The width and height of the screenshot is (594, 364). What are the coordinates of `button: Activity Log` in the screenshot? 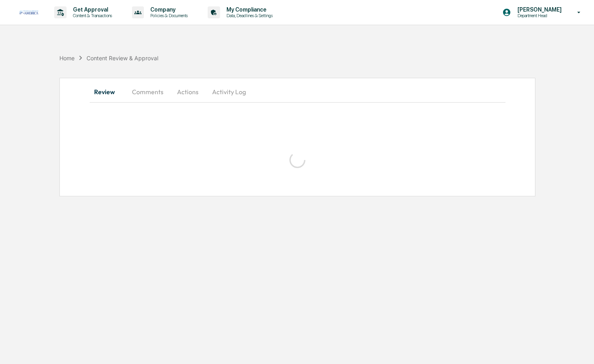 It's located at (229, 92).